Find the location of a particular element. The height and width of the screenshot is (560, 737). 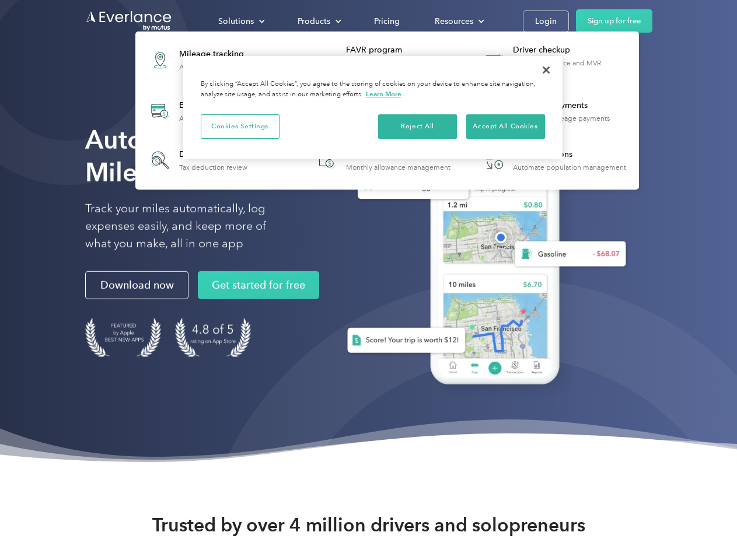

a: Expense trackingAutomatic transaction logs is located at coordinates (205, 111).